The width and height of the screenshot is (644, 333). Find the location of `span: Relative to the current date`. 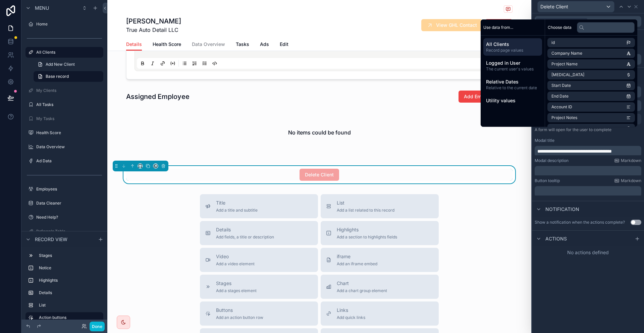

span: Relative to the current date is located at coordinates (512, 88).